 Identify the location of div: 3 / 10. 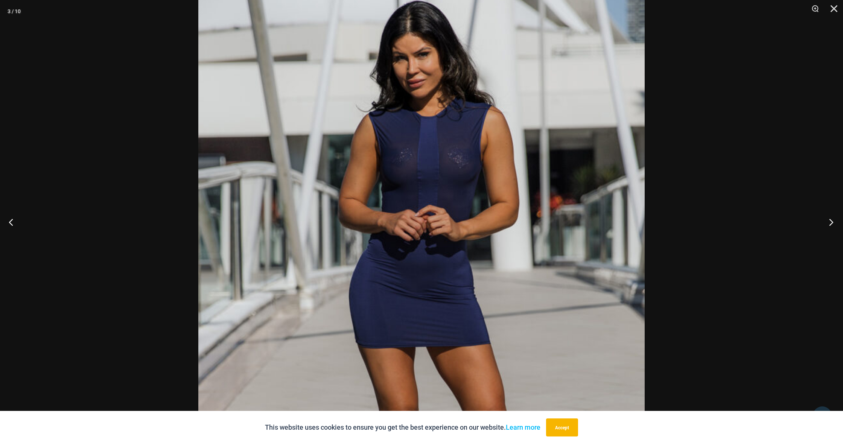
(14, 11).